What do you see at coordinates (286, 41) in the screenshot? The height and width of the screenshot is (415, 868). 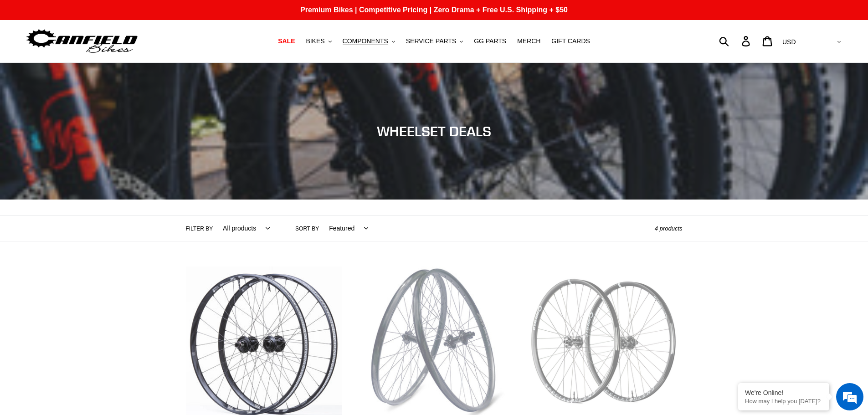 I see `a: SALE` at bounding box center [286, 41].